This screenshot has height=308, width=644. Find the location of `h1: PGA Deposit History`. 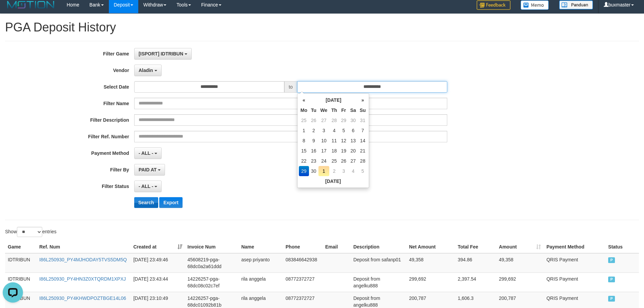

h1: PGA Deposit History is located at coordinates (322, 27).